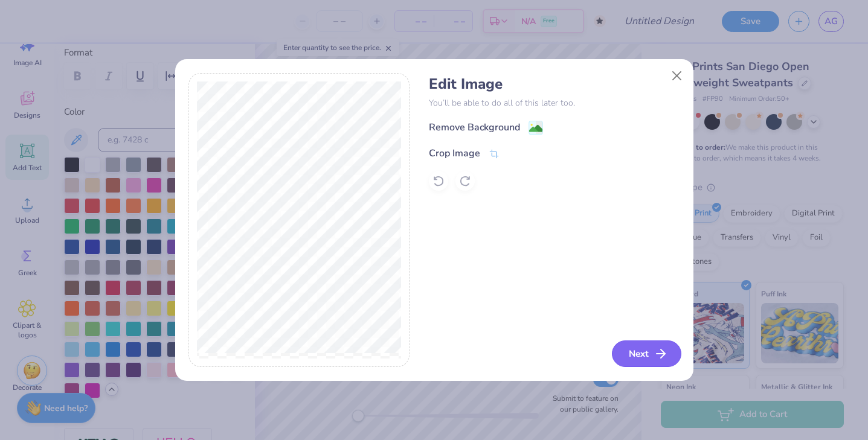 The height and width of the screenshot is (440, 868). I want to click on div: Crop Image, so click(454, 153).